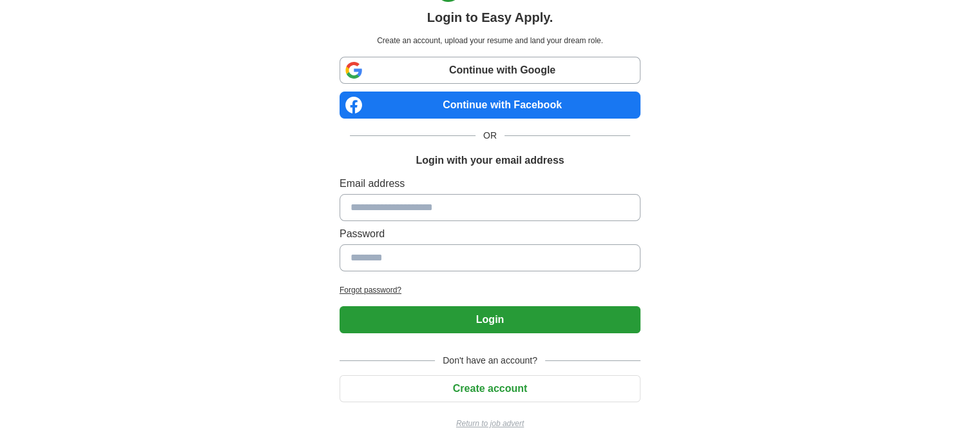 The height and width of the screenshot is (448, 980). I want to click on a: Continue with Google, so click(490, 70).